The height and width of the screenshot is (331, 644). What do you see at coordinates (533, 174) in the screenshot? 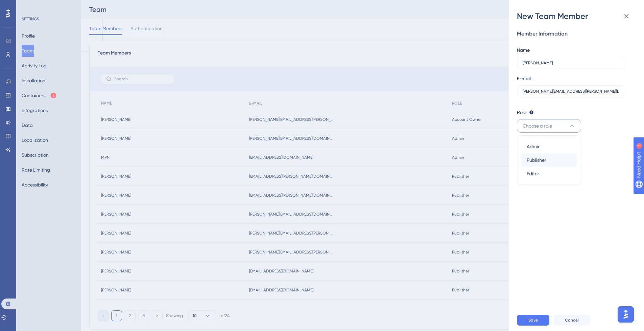
I see `span: Editor` at bounding box center [533, 174].